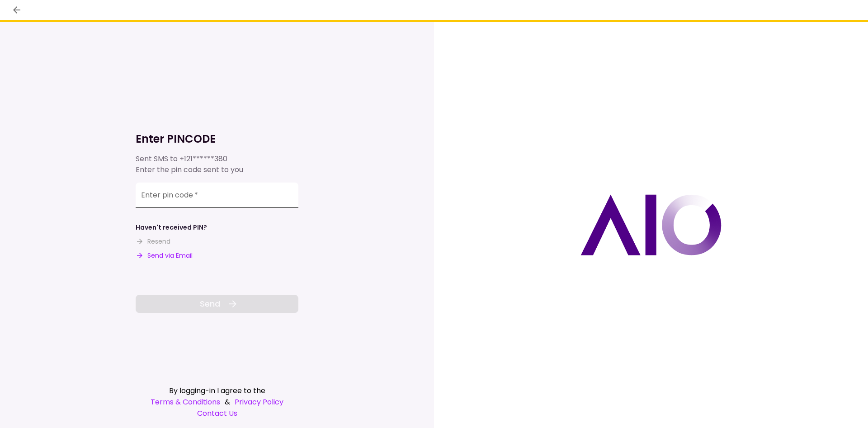 The width and height of the screenshot is (868, 428). I want to click on div: Haven't received PIN?, so click(171, 227).